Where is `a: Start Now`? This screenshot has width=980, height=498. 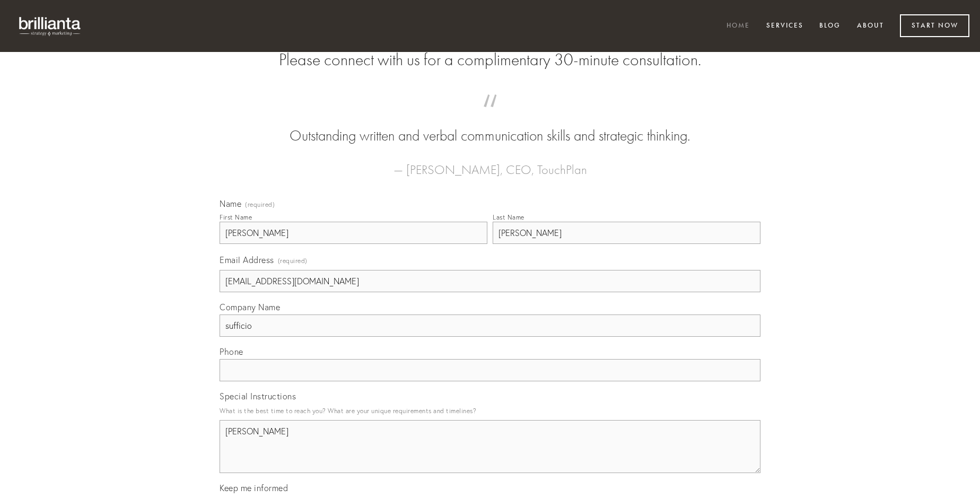 a: Start Now is located at coordinates (934, 25).